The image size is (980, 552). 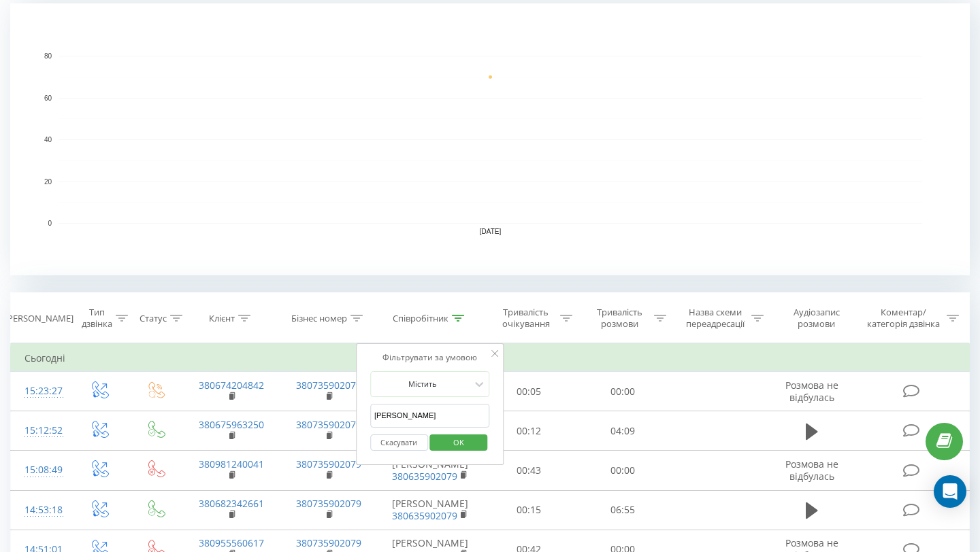 I want to click on div: A chart., so click(x=490, y=140).